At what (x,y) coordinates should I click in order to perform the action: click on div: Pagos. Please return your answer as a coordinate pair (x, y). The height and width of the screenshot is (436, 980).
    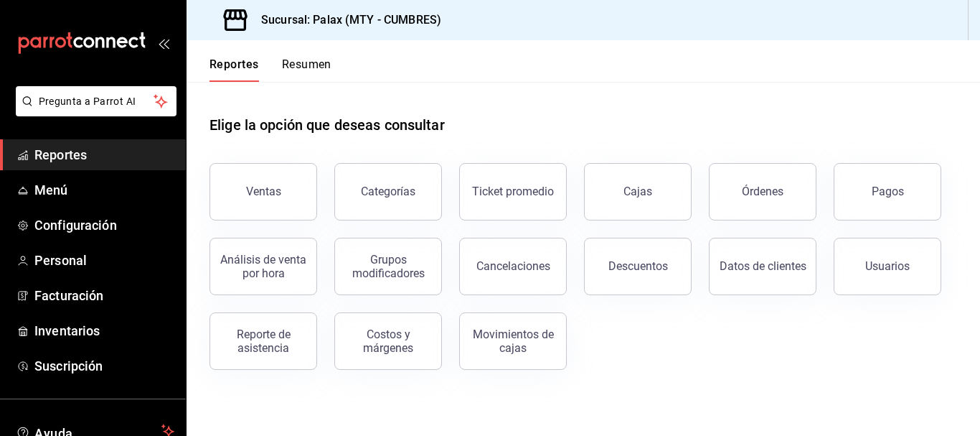
    Looking at the image, I should click on (888, 191).